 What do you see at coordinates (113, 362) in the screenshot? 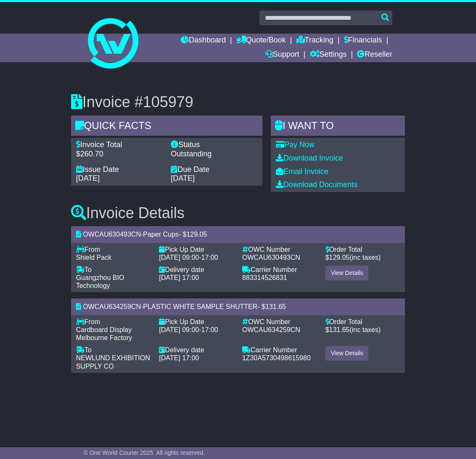
I see `span: NEWLUND EXHIBITION SUPPLY CO` at bounding box center [113, 362].